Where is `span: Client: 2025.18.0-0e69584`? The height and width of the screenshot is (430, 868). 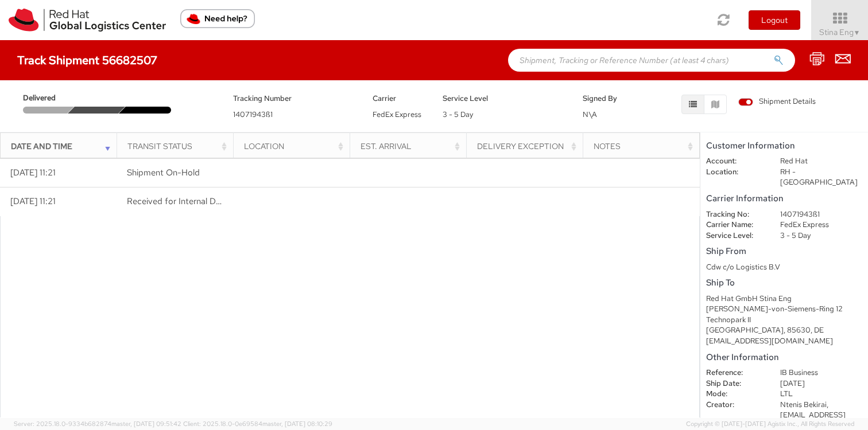
span: Client: 2025.18.0-0e69584 is located at coordinates (257, 424).